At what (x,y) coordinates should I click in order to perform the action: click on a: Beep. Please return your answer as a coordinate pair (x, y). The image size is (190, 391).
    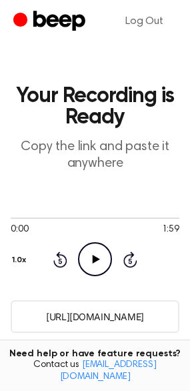
    Looking at the image, I should click on (51, 21).